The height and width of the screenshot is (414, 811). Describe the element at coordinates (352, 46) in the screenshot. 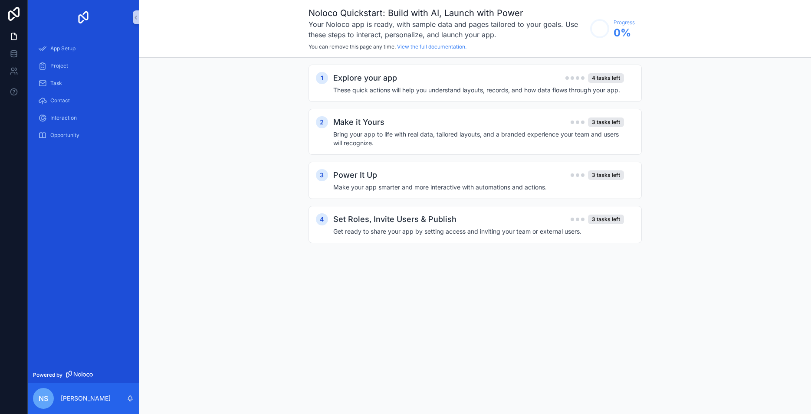

I see `span: You can remove this page any time.` at that location.